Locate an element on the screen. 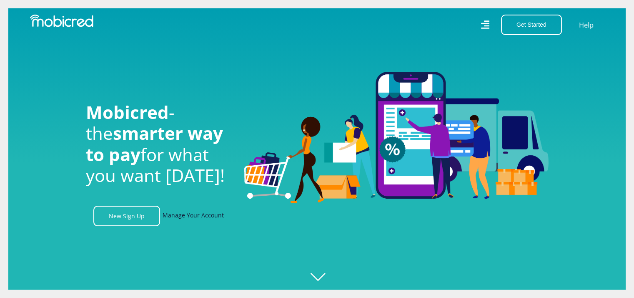  img: Mobicred is located at coordinates (62, 21).